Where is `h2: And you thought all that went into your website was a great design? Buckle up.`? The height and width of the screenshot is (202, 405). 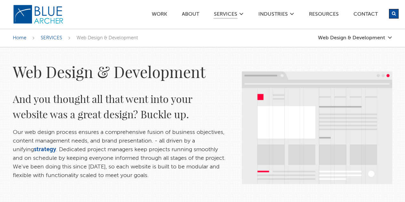
h2: And you thought all that went into your website was a great design? Buckle up. is located at coordinates (121, 107).